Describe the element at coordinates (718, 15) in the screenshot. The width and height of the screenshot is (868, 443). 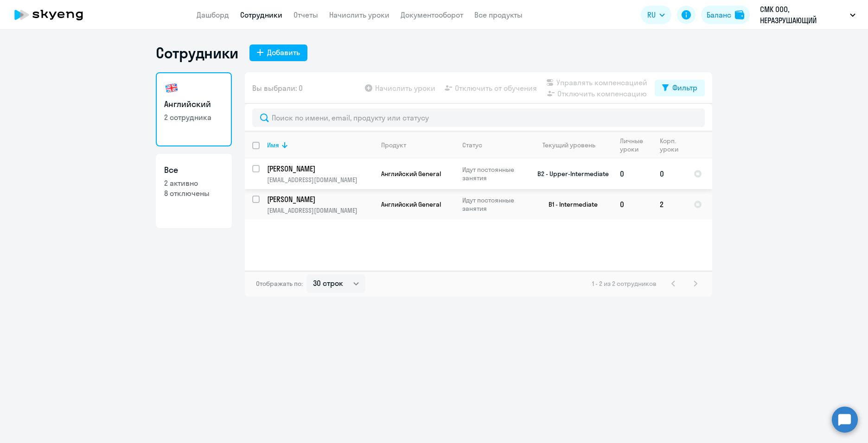
I see `div: Баланс` at that location.